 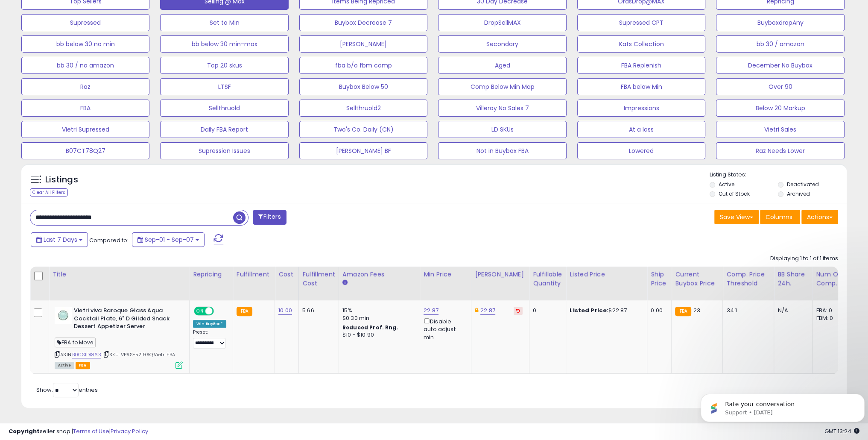 I want to click on button: fba b/o fbm comp, so click(x=363, y=65).